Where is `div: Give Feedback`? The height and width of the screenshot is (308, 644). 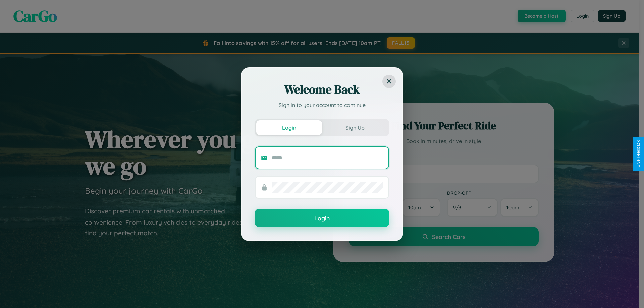
div: Give Feedback is located at coordinates (638, 154).